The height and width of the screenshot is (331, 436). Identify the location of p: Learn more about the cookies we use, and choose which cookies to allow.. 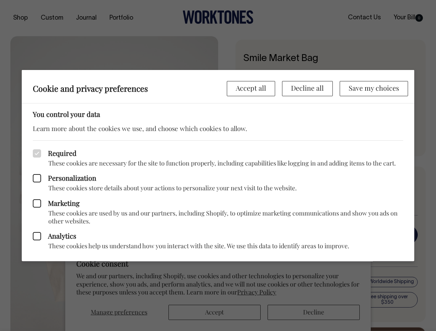
(218, 128).